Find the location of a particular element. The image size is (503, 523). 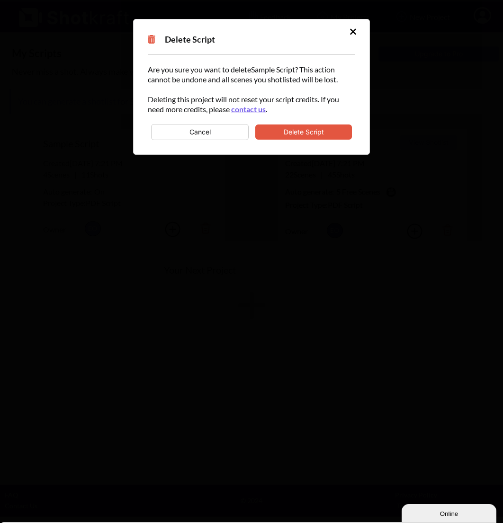

button: Cancel is located at coordinates (200, 132).